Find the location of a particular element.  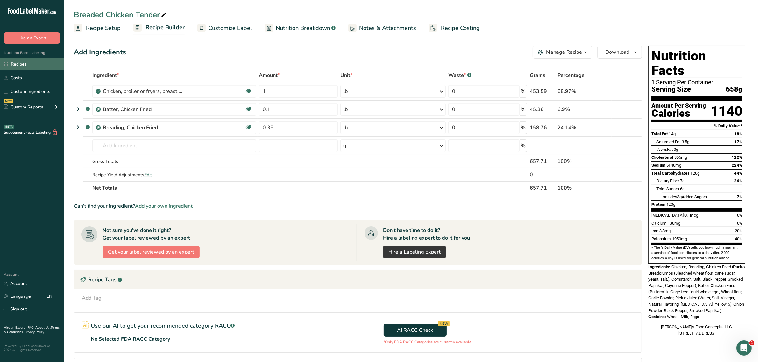

span: 1 is located at coordinates (752, 343).